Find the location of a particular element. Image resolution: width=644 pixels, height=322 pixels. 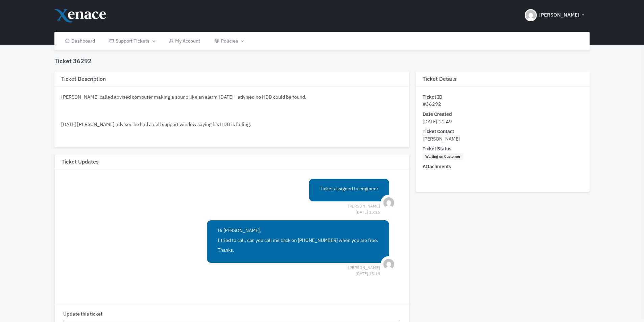

label: Update this ticket is located at coordinates (83, 314).